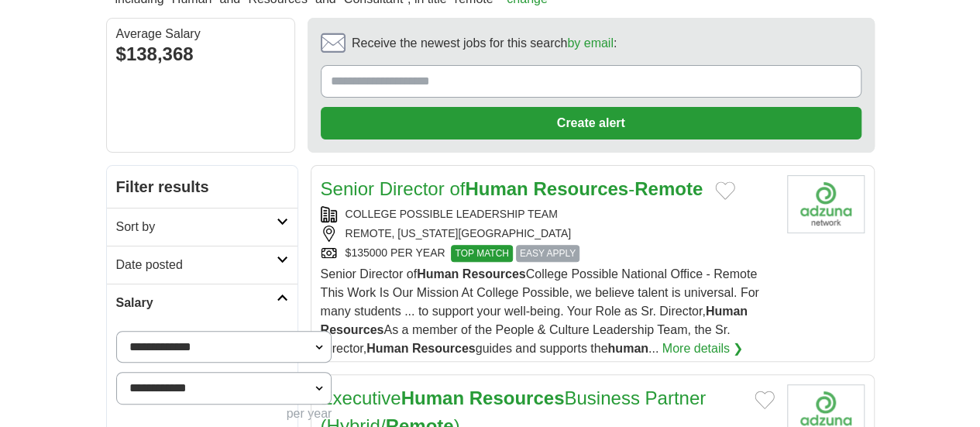  Describe the element at coordinates (202, 264) in the screenshot. I see `a: Date posted` at that location.